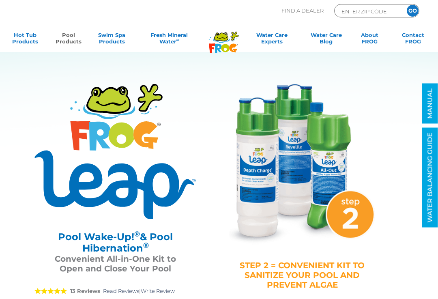  Describe the element at coordinates (272, 40) in the screenshot. I see `a: Water CareExperts` at that location.